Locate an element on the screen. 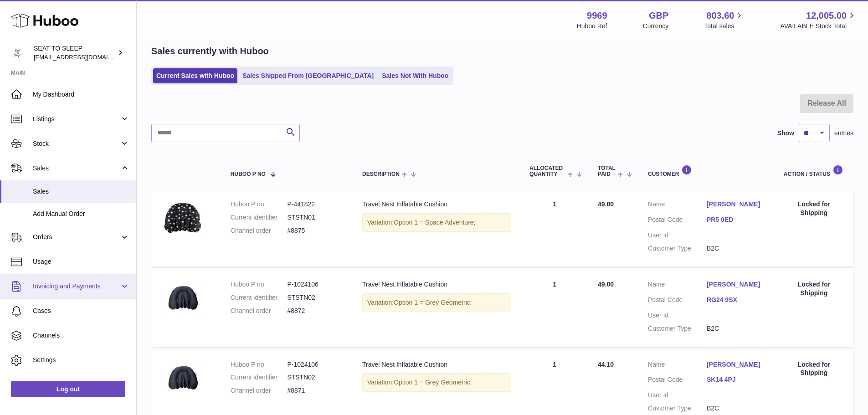 The height and width of the screenshot is (415, 868). span: Huboo P no is located at coordinates (248, 174).